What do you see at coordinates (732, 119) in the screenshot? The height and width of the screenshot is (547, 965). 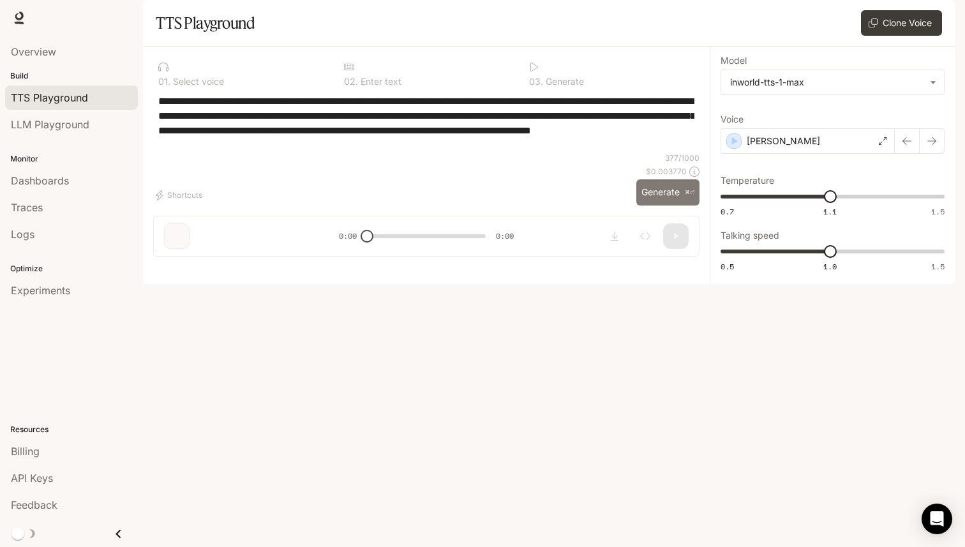 I see `p: Voice` at bounding box center [732, 119].